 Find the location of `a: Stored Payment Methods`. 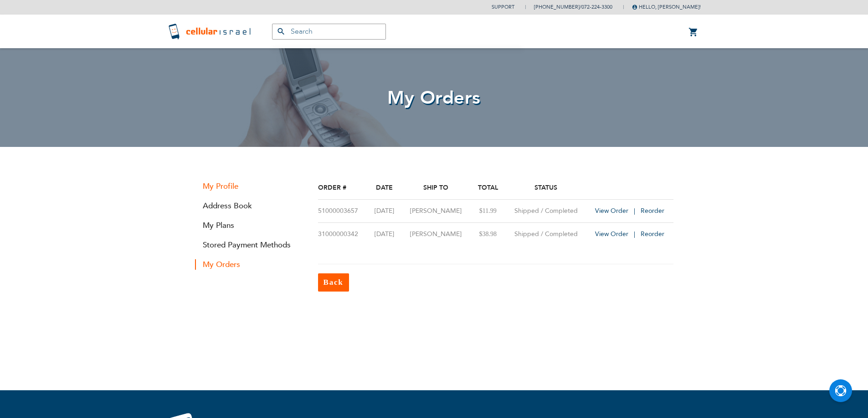

a: Stored Payment Methods is located at coordinates (250, 245).